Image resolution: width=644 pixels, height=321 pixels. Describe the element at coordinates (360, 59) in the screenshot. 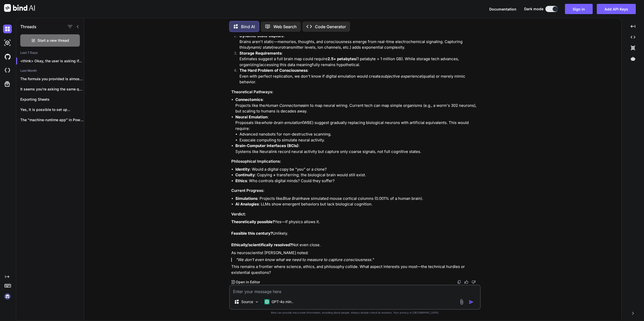

I see `p: : Estimates suggest a full brain map could require (1 petabyte = 1 million GB). While storage tec...` at that location.